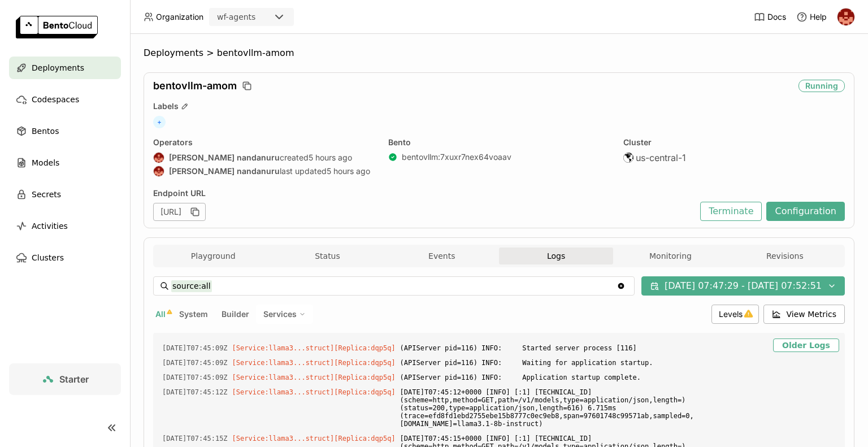 This screenshot has width=868, height=447. I want to click on span: Models, so click(45, 163).